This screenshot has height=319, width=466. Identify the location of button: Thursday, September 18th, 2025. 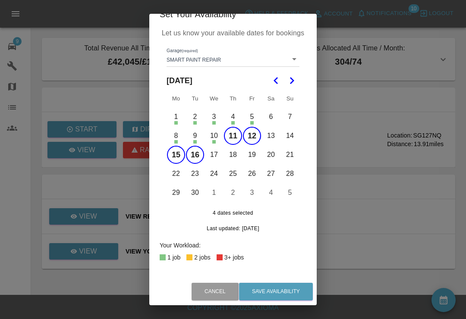
(233, 155).